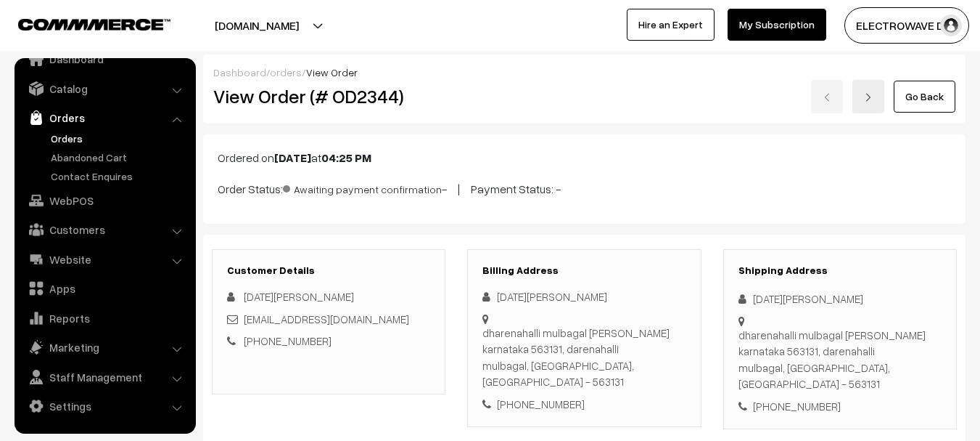  What do you see at coordinates (332, 71) in the screenshot?
I see `span: View Order` at bounding box center [332, 71].